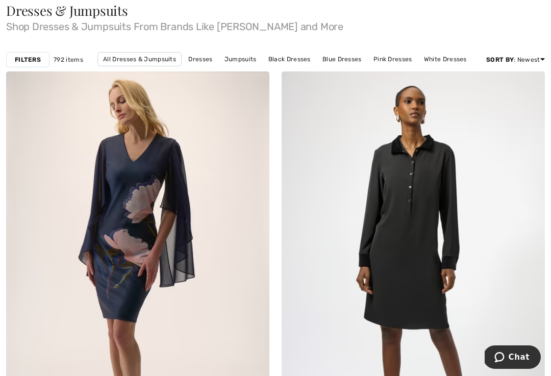 The width and height of the screenshot is (551, 376). I want to click on a: Black Dresses, so click(289, 59).